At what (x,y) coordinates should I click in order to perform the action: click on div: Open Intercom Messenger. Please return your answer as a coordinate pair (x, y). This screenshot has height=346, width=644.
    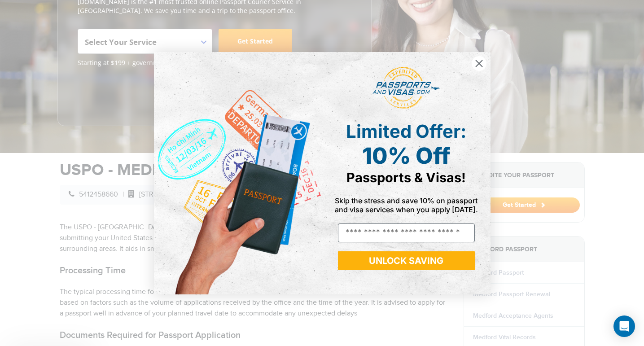
    Looking at the image, I should click on (624, 326).